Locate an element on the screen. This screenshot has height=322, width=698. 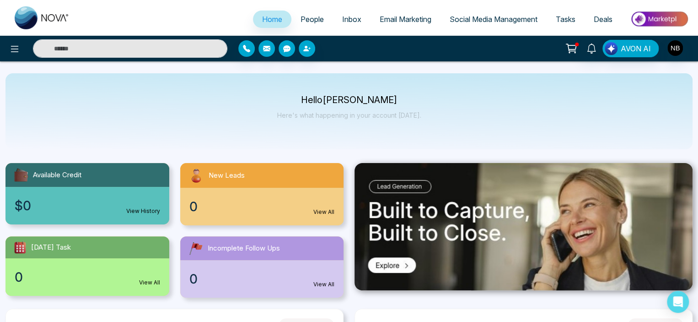
a: Social Media Management is located at coordinates (493, 19).